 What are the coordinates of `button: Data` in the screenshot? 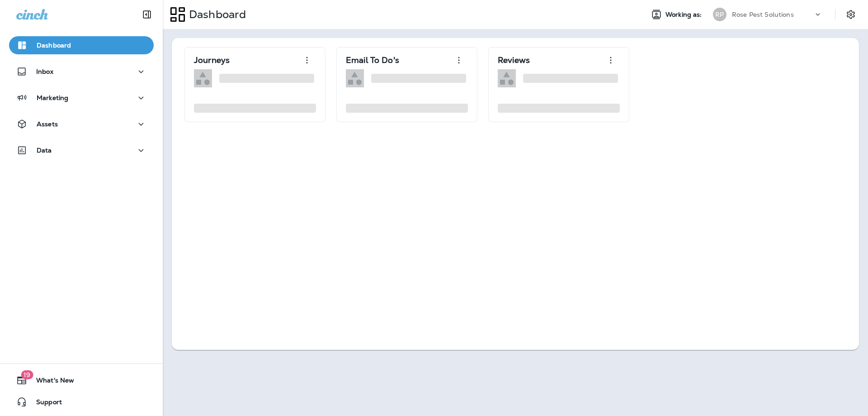 It's located at (82, 151).